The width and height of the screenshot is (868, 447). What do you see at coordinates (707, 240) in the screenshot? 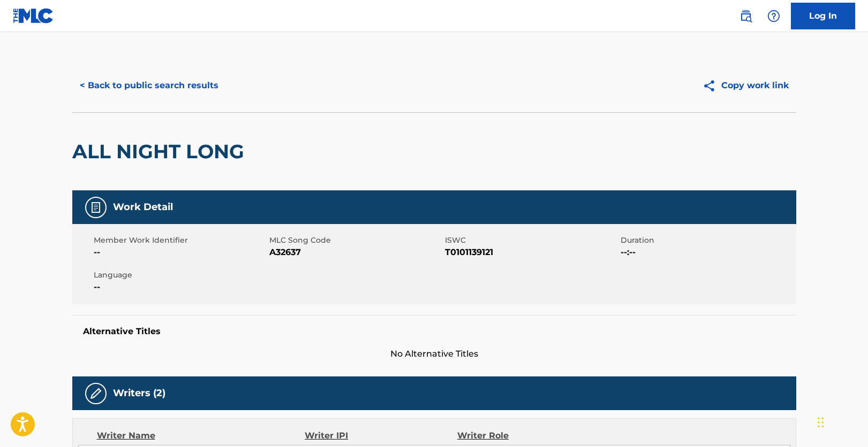
I see `span: Duration` at bounding box center [707, 240].